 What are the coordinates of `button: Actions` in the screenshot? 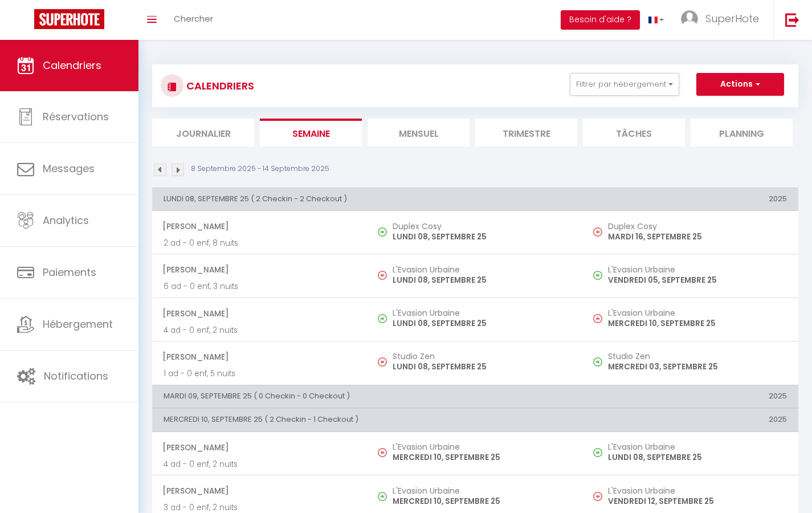 It's located at (740, 84).